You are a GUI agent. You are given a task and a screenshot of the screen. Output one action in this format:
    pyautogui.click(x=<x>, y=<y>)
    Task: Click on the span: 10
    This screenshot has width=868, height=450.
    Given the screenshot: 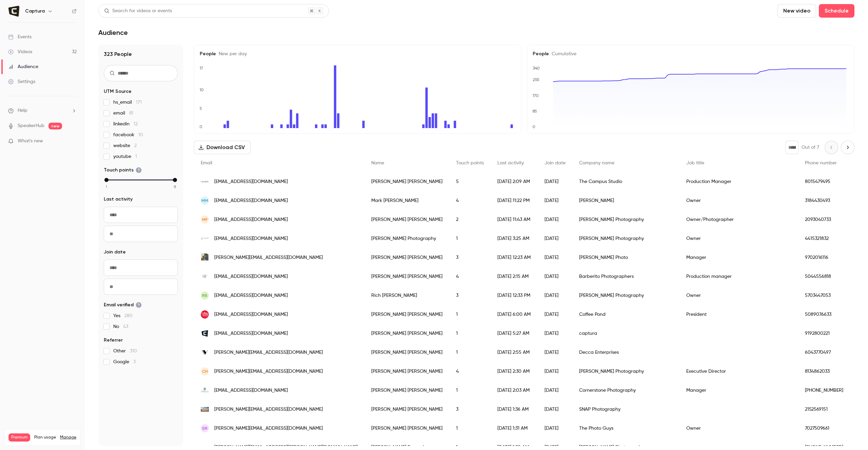 What is the action you would take?
    pyautogui.click(x=140, y=135)
    